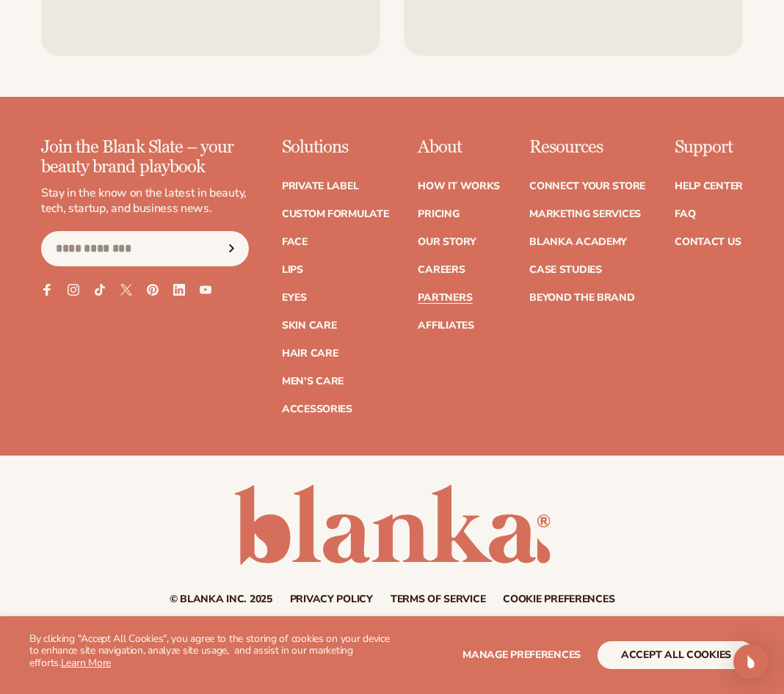 The width and height of the screenshot is (784, 694). Describe the element at coordinates (459, 186) in the screenshot. I see `a: How It Works` at that location.